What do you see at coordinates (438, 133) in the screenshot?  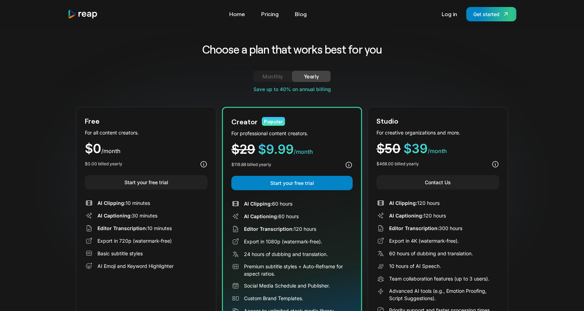 I see `div: For creative organizations and more.` at bounding box center [438, 133].